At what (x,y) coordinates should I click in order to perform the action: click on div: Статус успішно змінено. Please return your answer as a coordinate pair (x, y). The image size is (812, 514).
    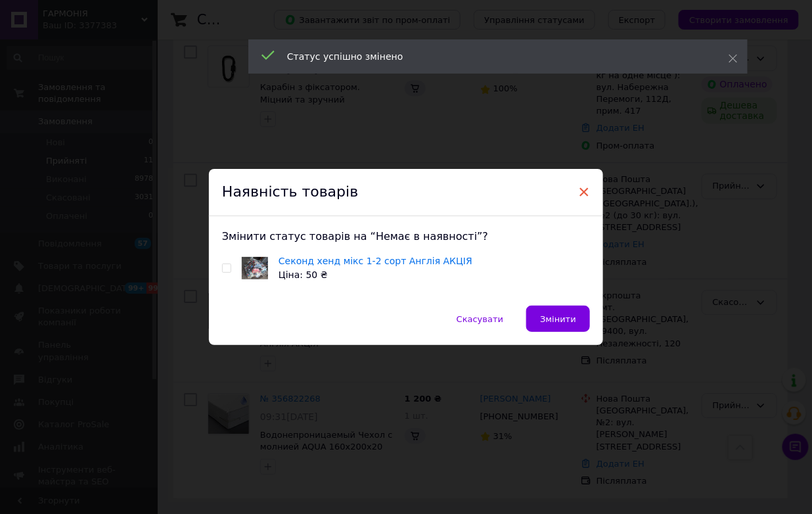
    Looking at the image, I should click on (492, 56).